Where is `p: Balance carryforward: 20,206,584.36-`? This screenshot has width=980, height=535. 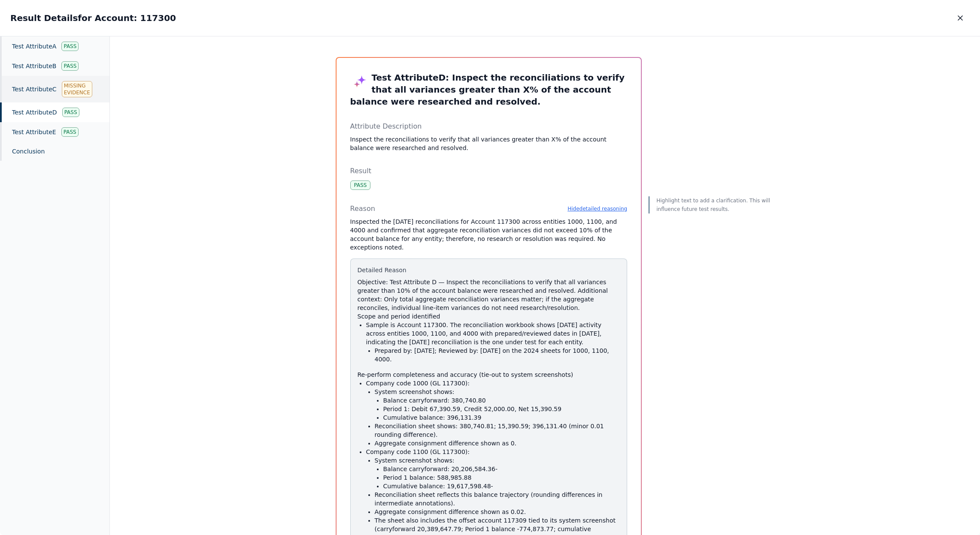 p: Balance carryforward: 20,206,584.36- is located at coordinates (502, 469).